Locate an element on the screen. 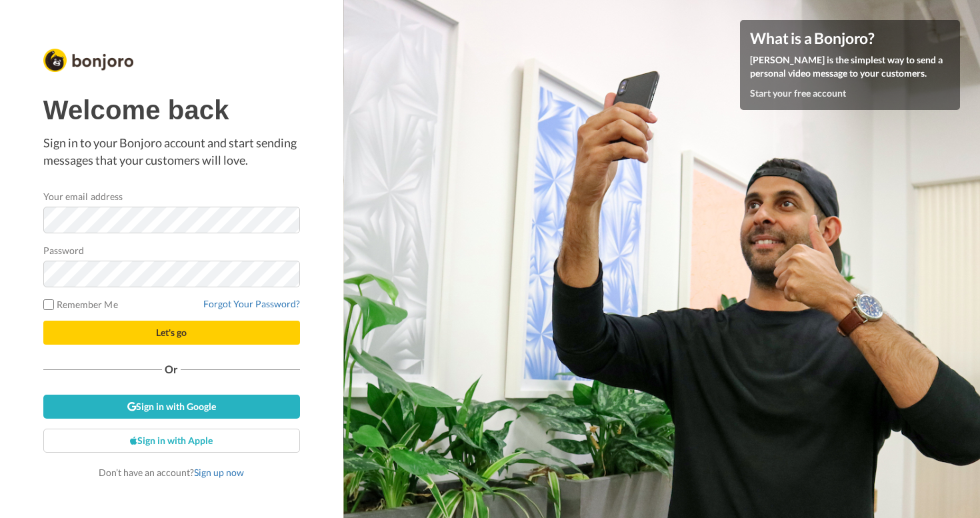 Image resolution: width=980 pixels, height=518 pixels. a: Forgot Your Password? is located at coordinates (251, 303).